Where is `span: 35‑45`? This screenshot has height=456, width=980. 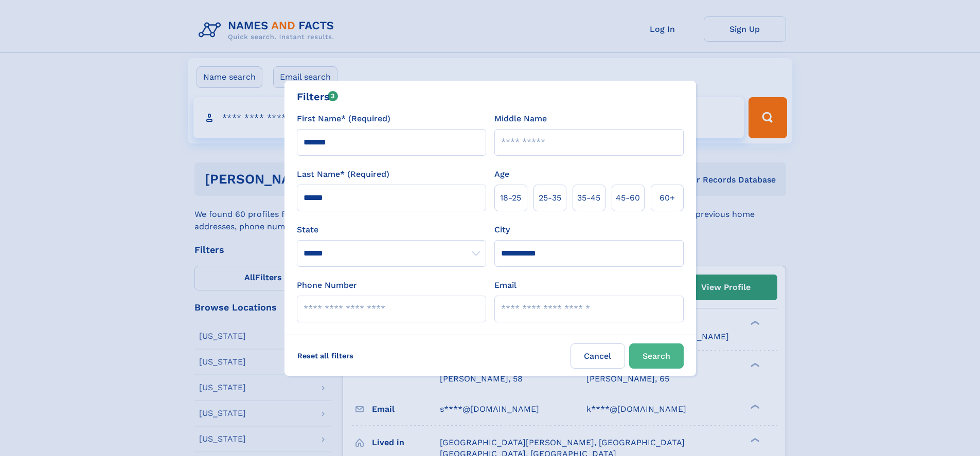 span: 35‑45 is located at coordinates (588, 198).